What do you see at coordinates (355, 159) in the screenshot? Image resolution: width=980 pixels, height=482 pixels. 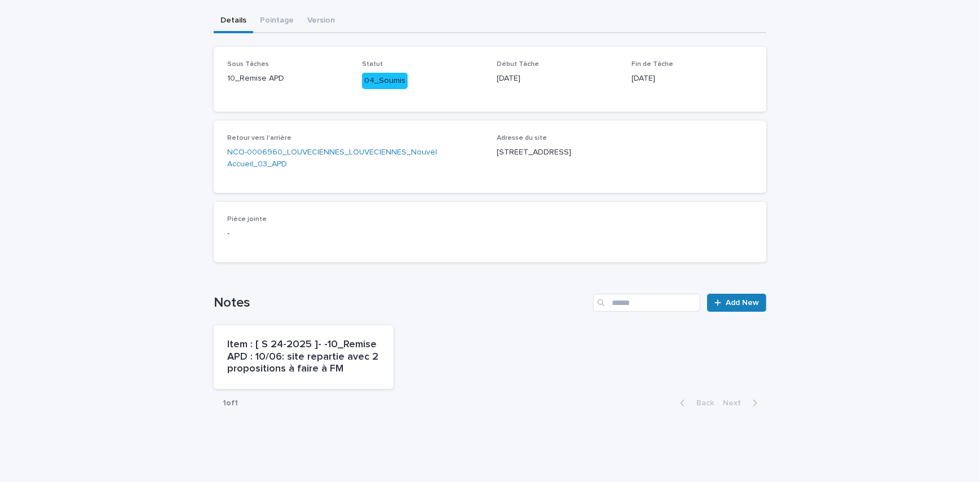 I see `a: NCO-0006960_LOUVECIENNES_LOUVECIENNES_Nouvel Accueil_03_APD` at bounding box center [355, 159].